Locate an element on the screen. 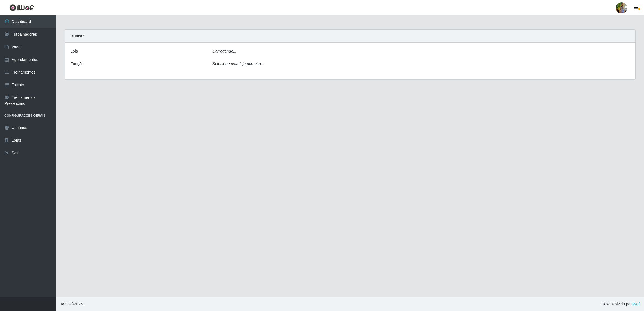 Image resolution: width=644 pixels, height=311 pixels. i: Selecione uma loja primeiro... is located at coordinates (238, 64).